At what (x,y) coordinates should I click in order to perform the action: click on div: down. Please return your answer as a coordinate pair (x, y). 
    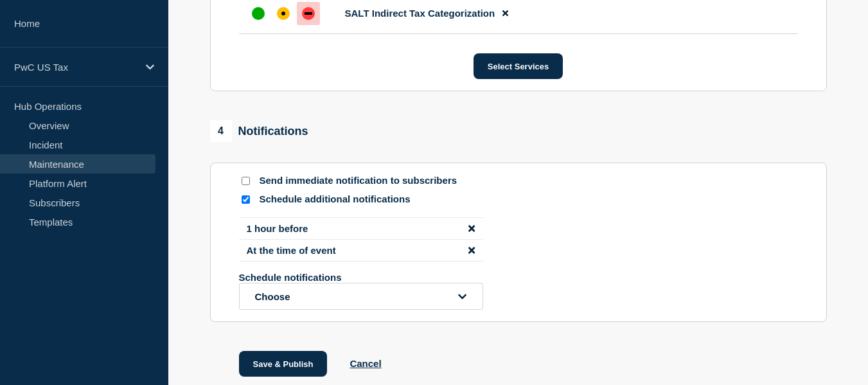
    Looking at the image, I should click on (308, 14).